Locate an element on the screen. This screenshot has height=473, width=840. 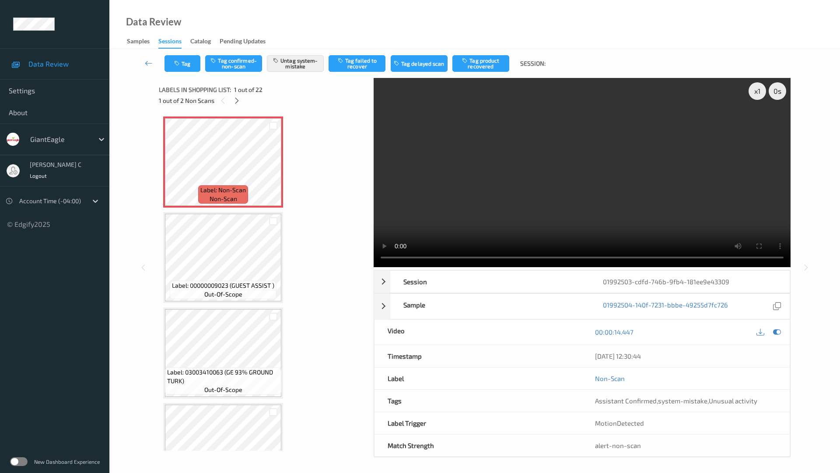
div: 0 s is located at coordinates (778, 91).